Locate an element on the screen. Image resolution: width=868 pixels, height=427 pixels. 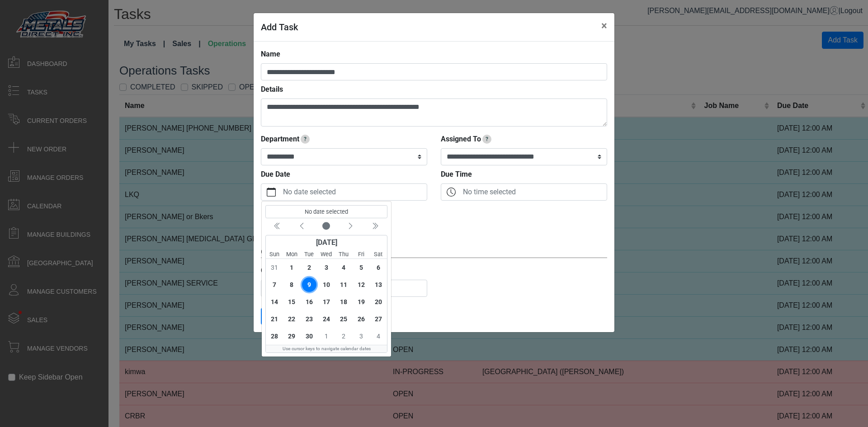
strong: Customer is located at coordinates (277, 270).